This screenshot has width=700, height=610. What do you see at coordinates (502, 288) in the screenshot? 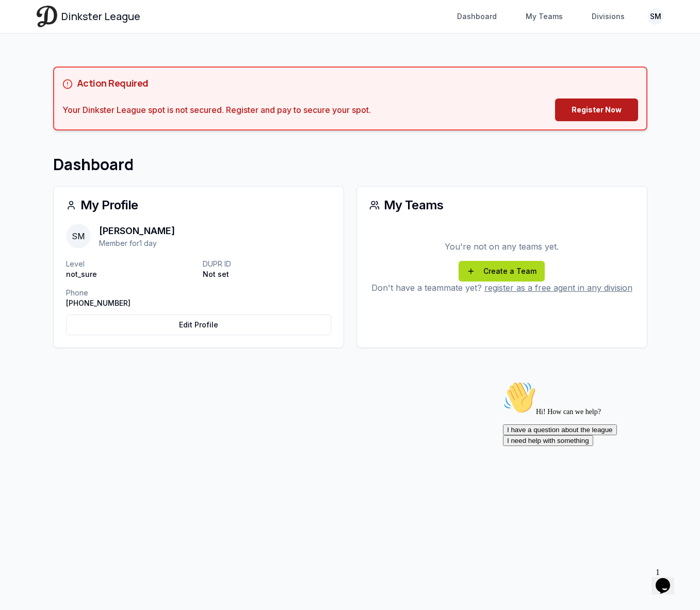
I see `p: Don't have a teammate yet?` at bounding box center [502, 288].